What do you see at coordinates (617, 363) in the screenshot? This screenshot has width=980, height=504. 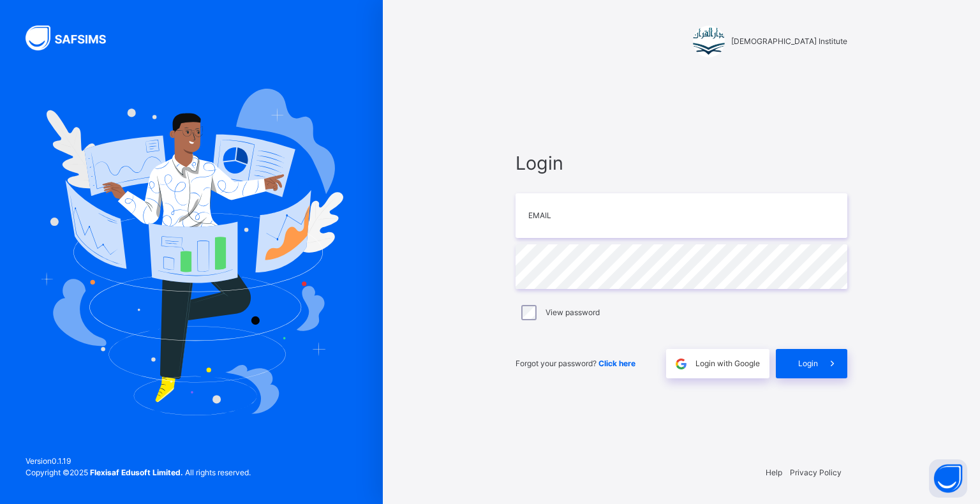 I see `a: Click here` at bounding box center [617, 363].